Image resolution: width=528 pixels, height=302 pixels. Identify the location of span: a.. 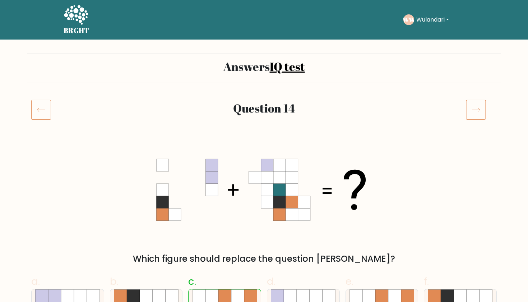
(36, 281).